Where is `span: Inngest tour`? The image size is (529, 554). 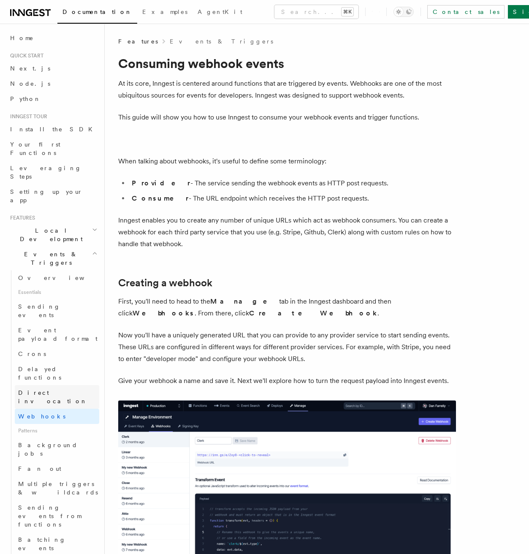
span: Inngest tour is located at coordinates (27, 116).